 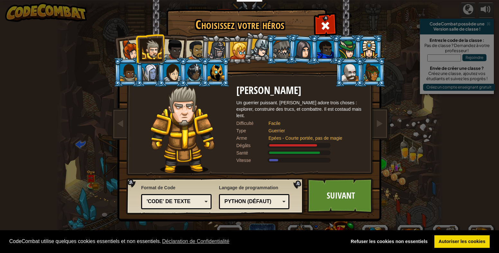 What do you see at coordinates (193, 49) in the screenshot?
I see `li: Alejandro le duelliste` at bounding box center [193, 49].